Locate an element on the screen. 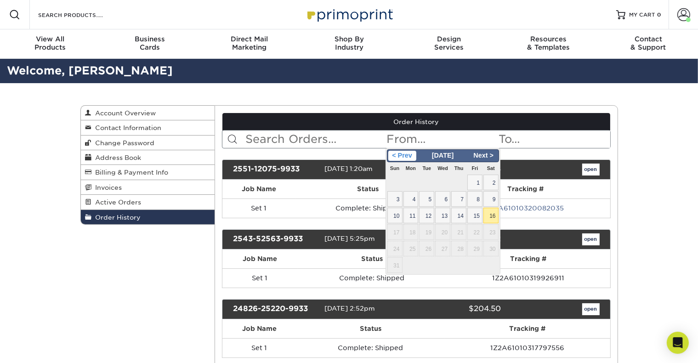  a: BusinessCards is located at coordinates (149, 44).